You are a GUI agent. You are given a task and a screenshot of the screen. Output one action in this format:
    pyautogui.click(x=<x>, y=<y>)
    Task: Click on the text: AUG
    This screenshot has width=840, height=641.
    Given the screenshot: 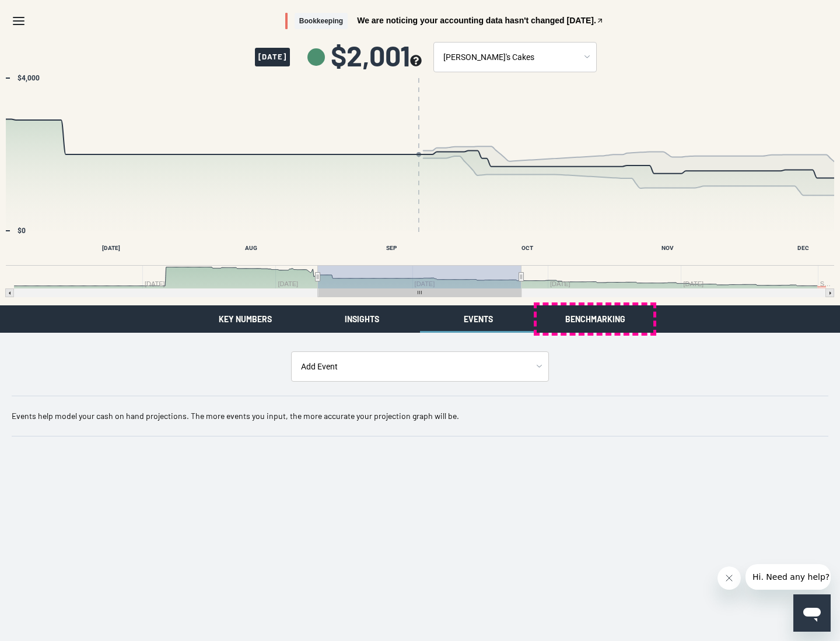 What is the action you would take?
    pyautogui.click(x=250, y=248)
    